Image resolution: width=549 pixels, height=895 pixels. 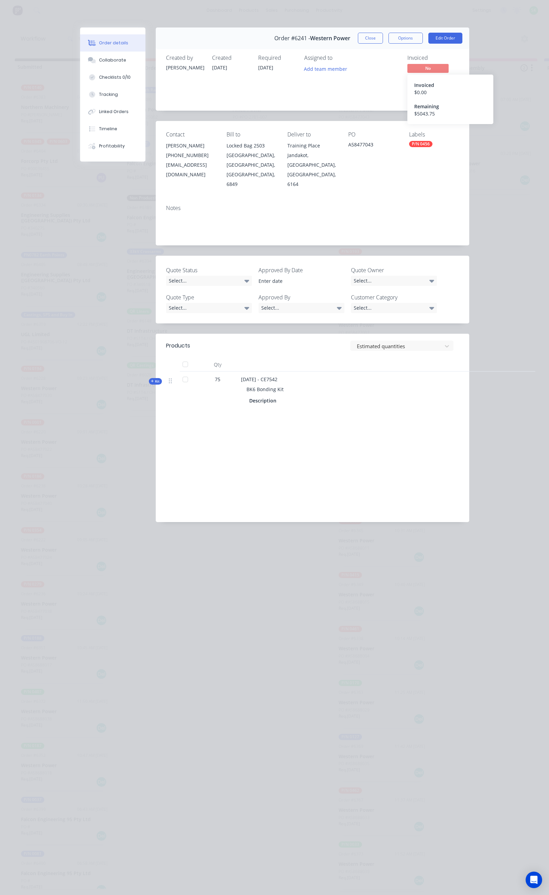 I want to click on div: A58477043, so click(x=373, y=146).